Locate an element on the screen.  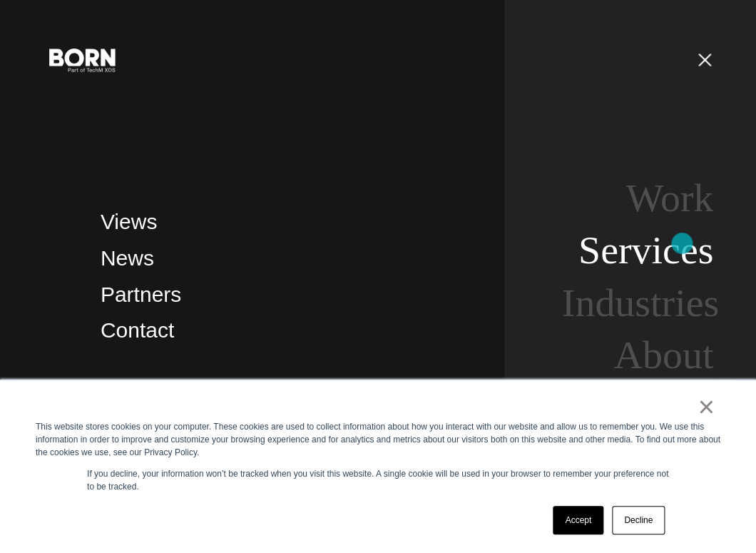
a: News is located at coordinates (127, 257).